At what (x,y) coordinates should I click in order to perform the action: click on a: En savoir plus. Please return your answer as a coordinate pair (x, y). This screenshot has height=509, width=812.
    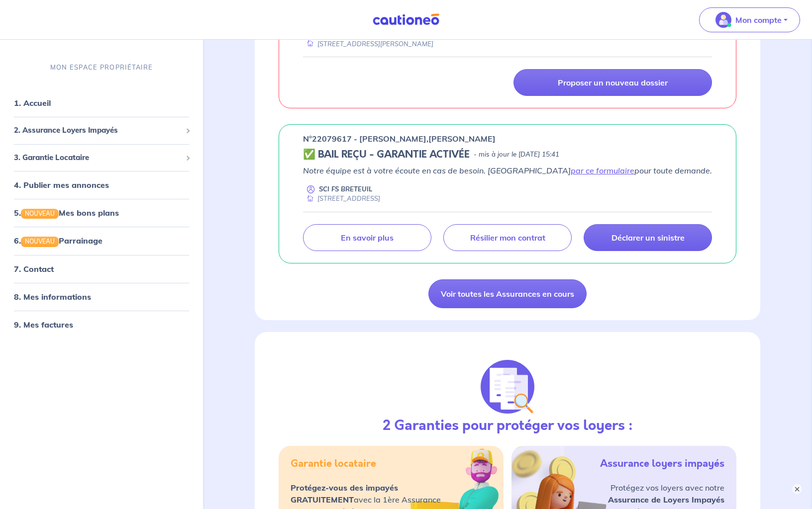
    Looking at the image, I should click on (368, 238).